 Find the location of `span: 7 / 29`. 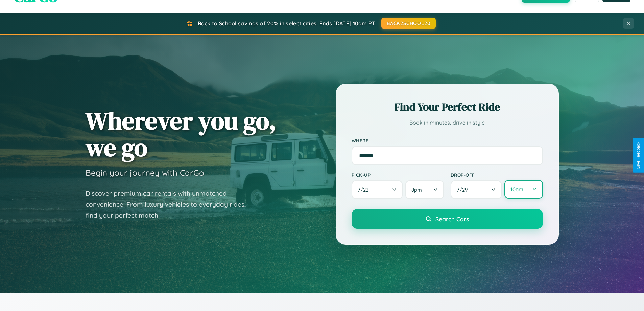

span: 7 / 29 is located at coordinates (464, 190).